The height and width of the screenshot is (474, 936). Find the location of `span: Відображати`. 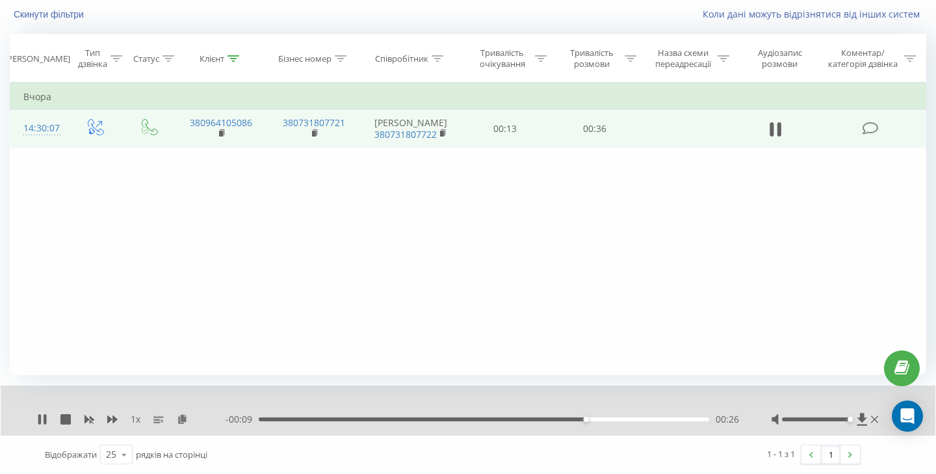

span: Відображати is located at coordinates (71, 454).